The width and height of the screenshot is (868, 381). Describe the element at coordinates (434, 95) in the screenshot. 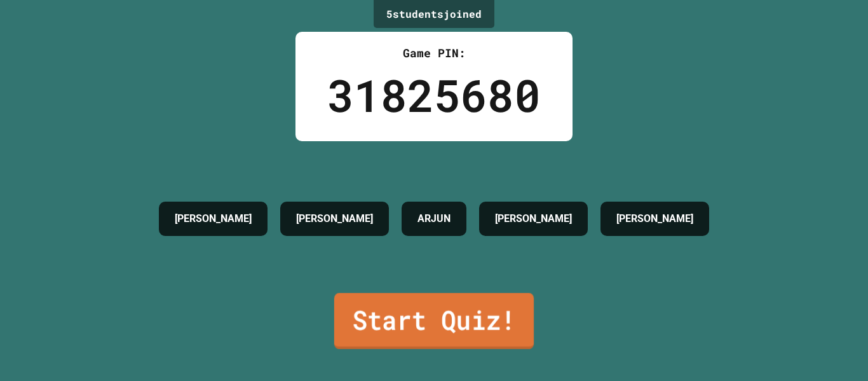

I see `div: 31825680` at that location.